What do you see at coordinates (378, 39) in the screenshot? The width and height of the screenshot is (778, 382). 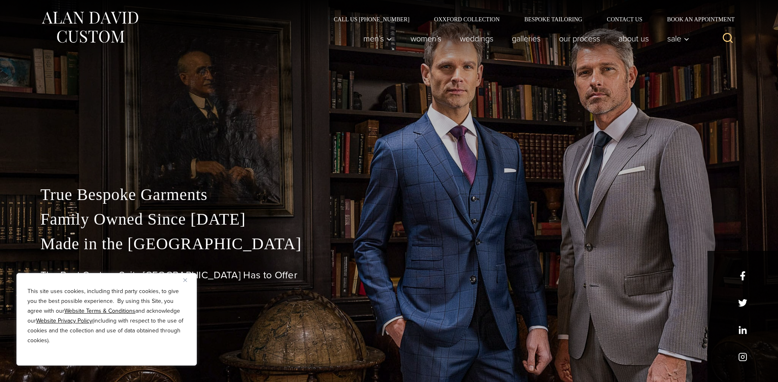 I see `span: Men’s` at bounding box center [378, 39].